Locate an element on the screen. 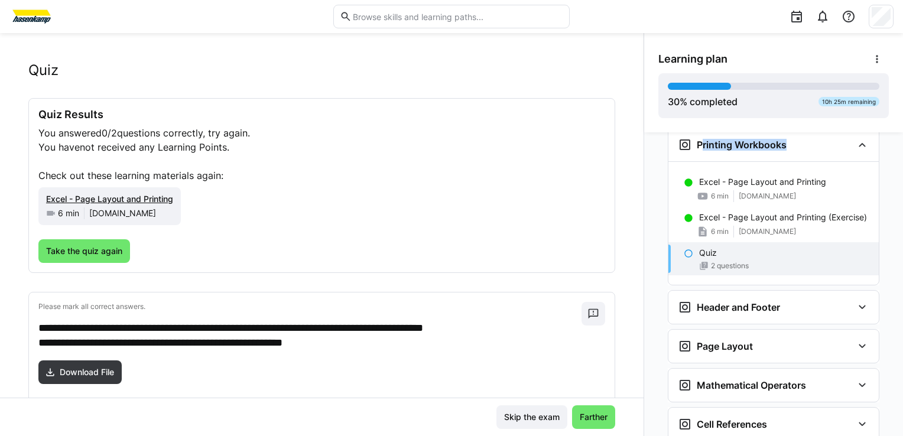  p: You answered questions correctly, try again. is located at coordinates (322, 133).